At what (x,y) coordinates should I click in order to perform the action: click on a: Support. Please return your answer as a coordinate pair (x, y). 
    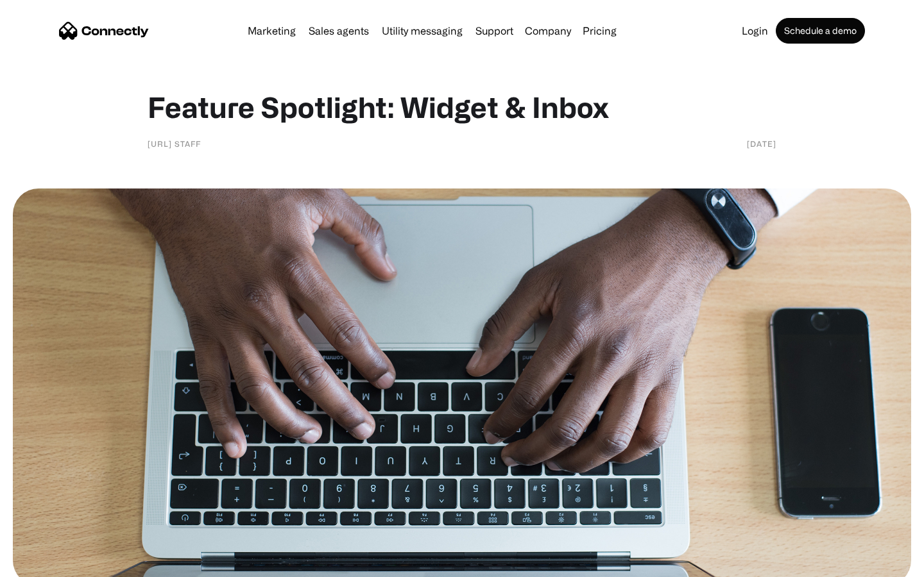
    Looking at the image, I should click on (494, 31).